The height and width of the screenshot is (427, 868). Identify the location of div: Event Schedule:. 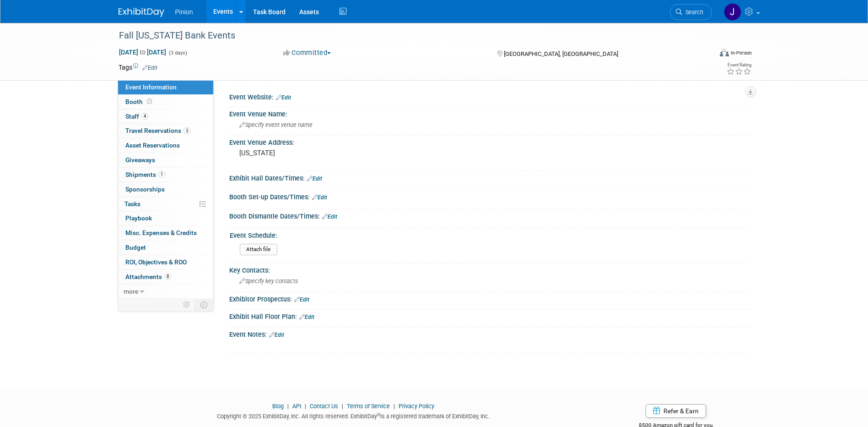
(488, 234).